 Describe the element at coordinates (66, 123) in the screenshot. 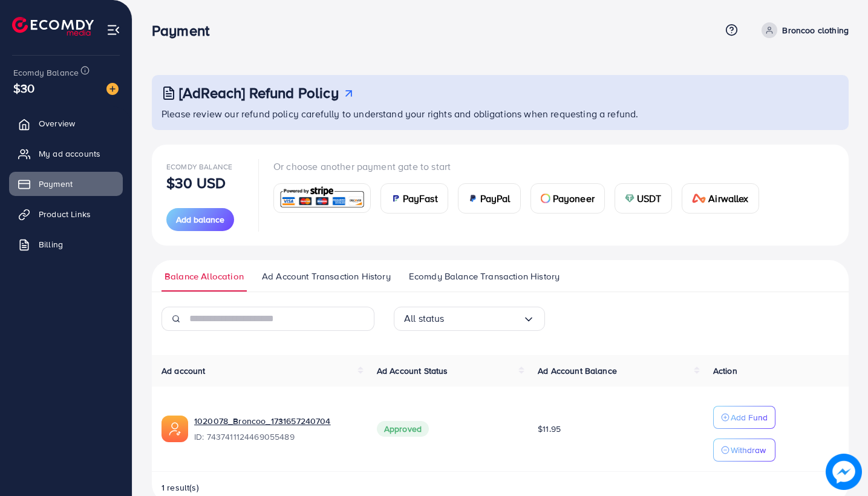

I see `a: Overview` at that location.